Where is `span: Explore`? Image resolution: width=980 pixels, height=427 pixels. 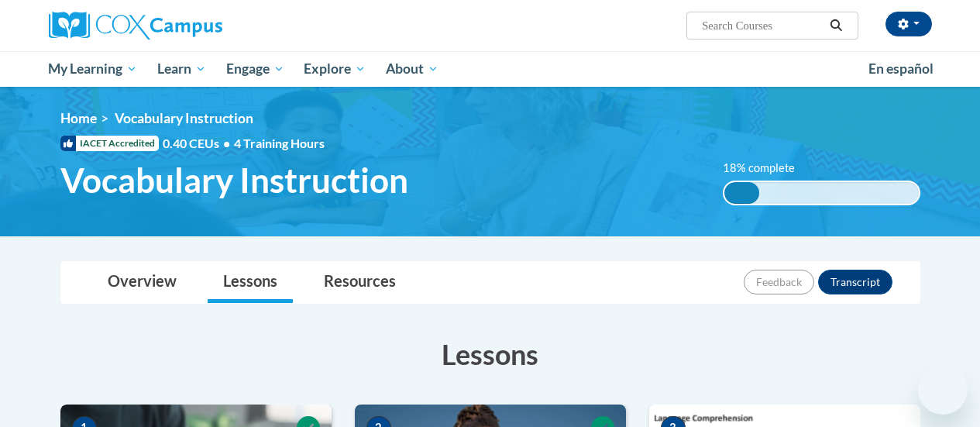 span: Explore is located at coordinates (335, 69).